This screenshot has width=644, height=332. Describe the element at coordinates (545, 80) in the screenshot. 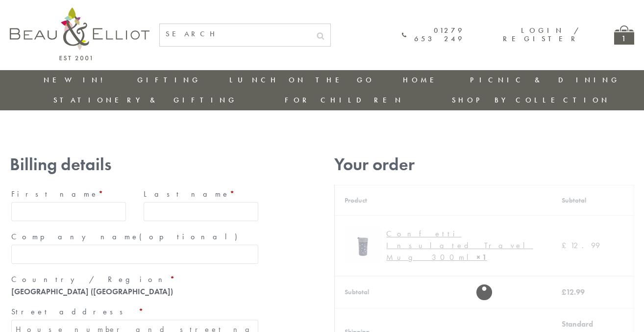

I see `a: Picnic & Dining` at that location.